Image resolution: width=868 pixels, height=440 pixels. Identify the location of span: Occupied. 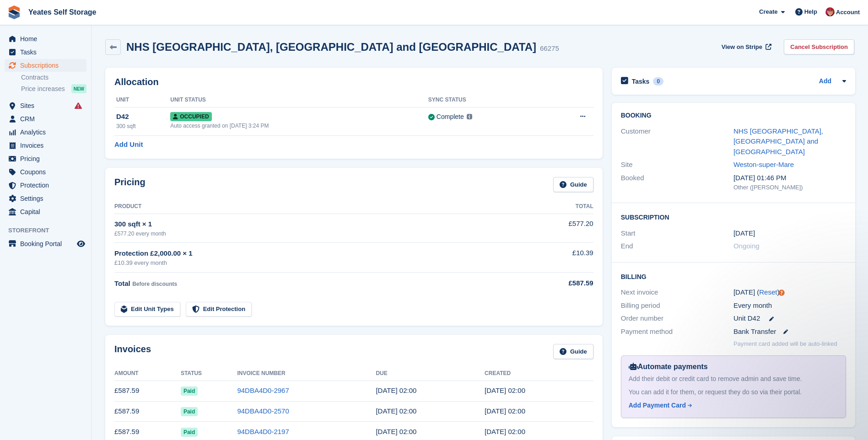
(191, 117).